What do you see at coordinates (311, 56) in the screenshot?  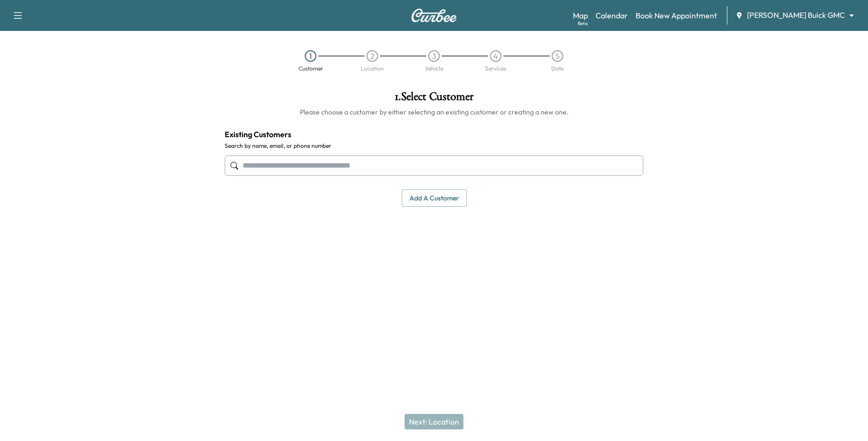 I see `div: 1` at bounding box center [311, 56].